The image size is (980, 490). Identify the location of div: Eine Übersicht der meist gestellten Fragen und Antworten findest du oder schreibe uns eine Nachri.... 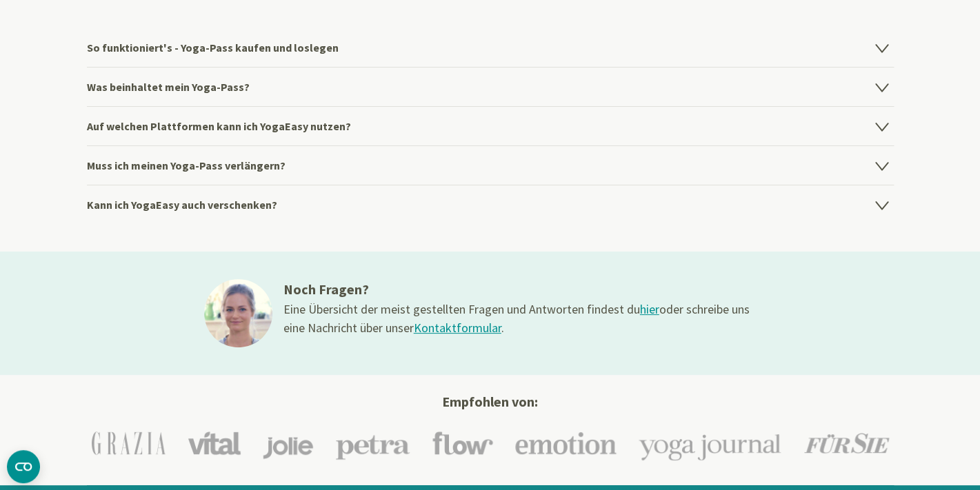
(518, 318).